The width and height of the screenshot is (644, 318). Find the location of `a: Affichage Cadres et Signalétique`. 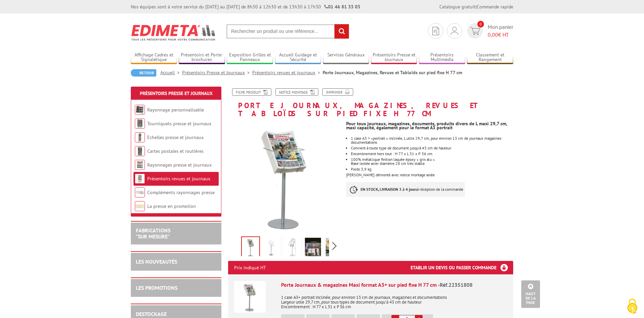

a: Affichage Cadres et Signalétique is located at coordinates (154, 57).